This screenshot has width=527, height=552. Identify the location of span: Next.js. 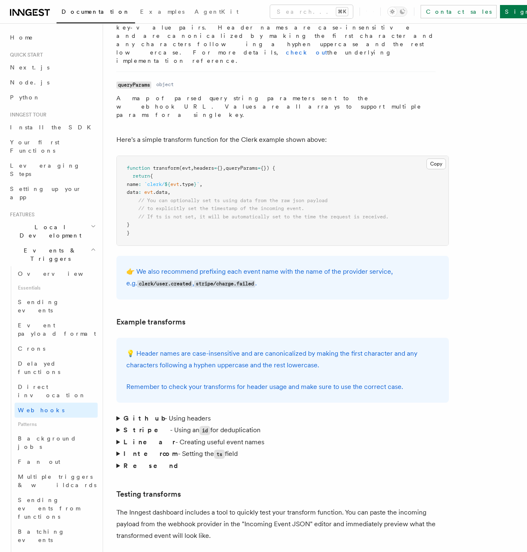
(30, 67).